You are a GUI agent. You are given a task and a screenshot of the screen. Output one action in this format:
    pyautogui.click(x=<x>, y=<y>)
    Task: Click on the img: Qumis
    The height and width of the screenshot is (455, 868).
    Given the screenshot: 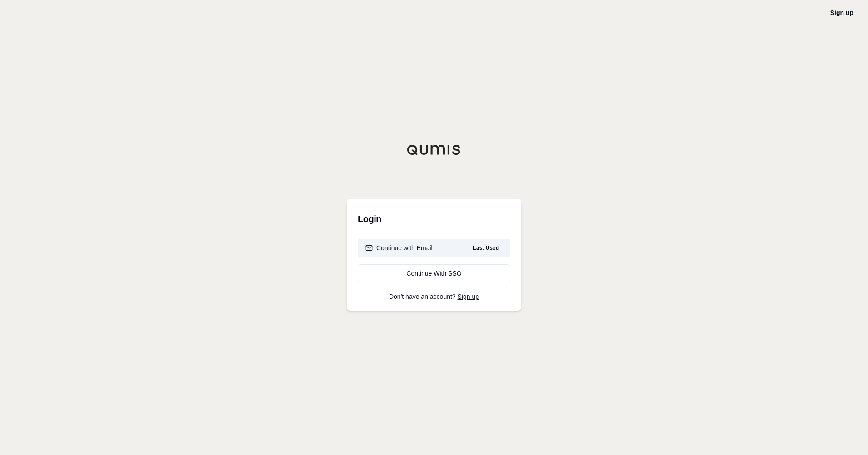 What is the action you would take?
    pyautogui.click(x=434, y=150)
    